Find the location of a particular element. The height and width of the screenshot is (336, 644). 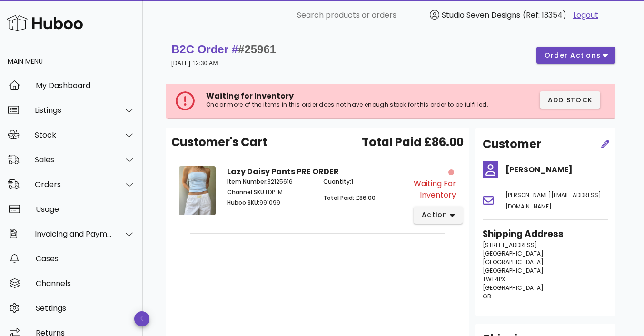

span: action is located at coordinates (435, 215).